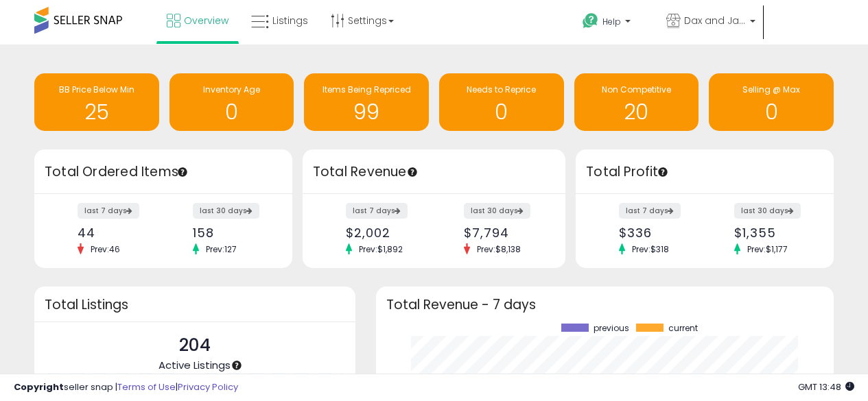 The height and width of the screenshot is (401, 868). What do you see at coordinates (714, 20) in the screenshot?
I see `span: Dax and Jade Co.` at bounding box center [714, 20].